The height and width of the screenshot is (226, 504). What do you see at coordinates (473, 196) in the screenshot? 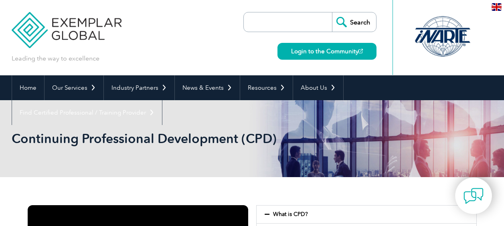
I see `img: contact-chat.png` at bounding box center [473, 196].